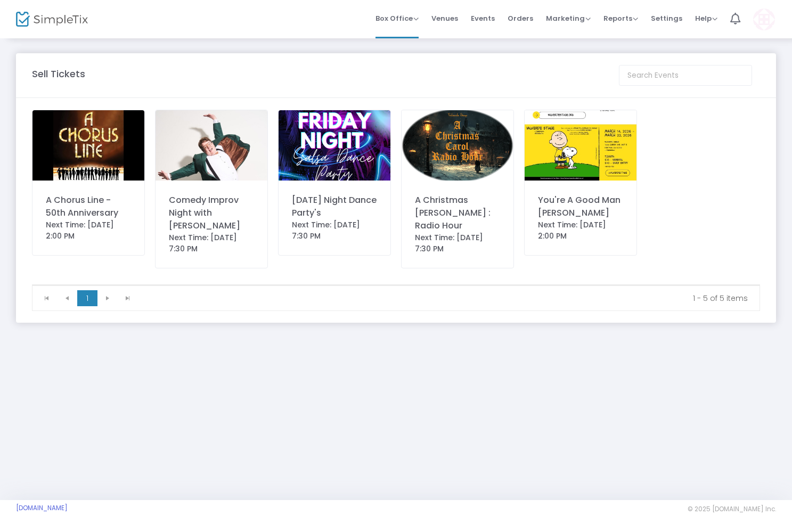 Image resolution: width=792 pixels, height=532 pixels. What do you see at coordinates (212, 145) in the screenshot?
I see `img: 638759752270253369JackMcDonaldProPhoto-700x1050.jpg` at bounding box center [212, 145].